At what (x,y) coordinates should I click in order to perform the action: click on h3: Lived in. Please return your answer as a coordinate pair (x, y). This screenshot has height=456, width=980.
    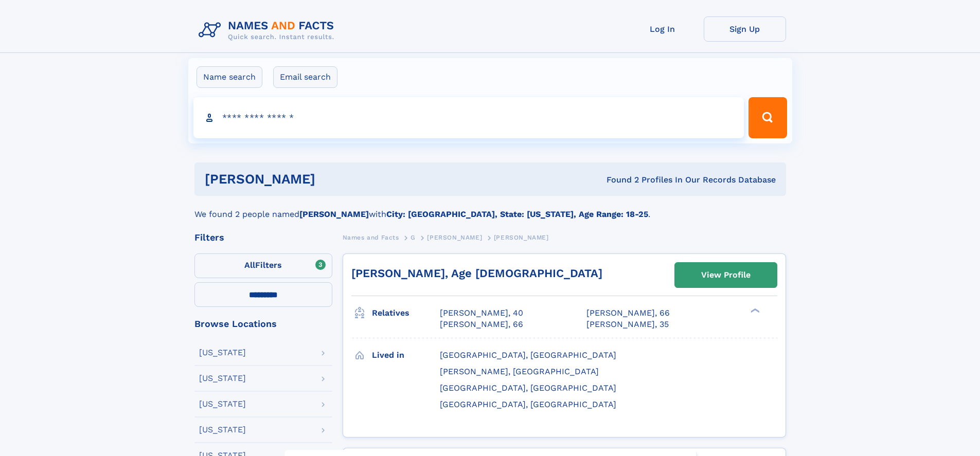
    Looking at the image, I should click on (406, 356).